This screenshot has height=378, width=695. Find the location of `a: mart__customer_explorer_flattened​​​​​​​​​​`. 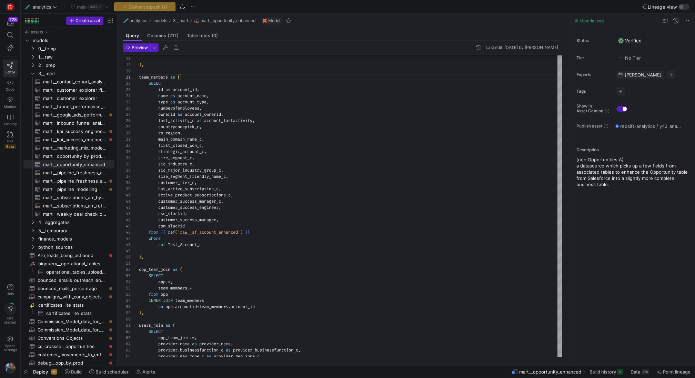

a: mart__customer_explorer_flattened​​​​​​​​​​ is located at coordinates (69, 90).